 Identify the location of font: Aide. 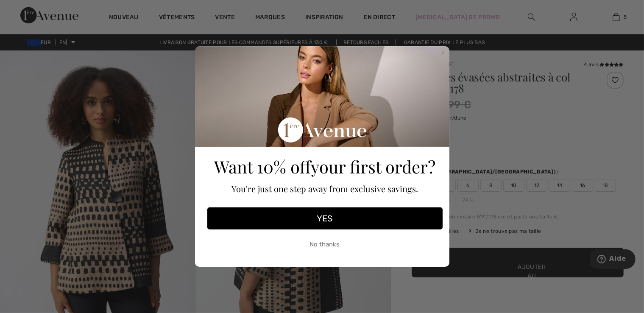
(28, 10).